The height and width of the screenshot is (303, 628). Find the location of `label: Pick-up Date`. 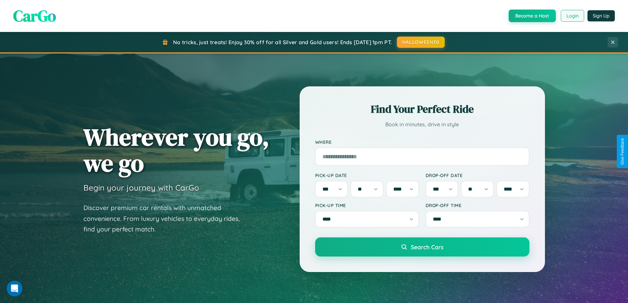

label: Pick-up Date is located at coordinates (367, 175).